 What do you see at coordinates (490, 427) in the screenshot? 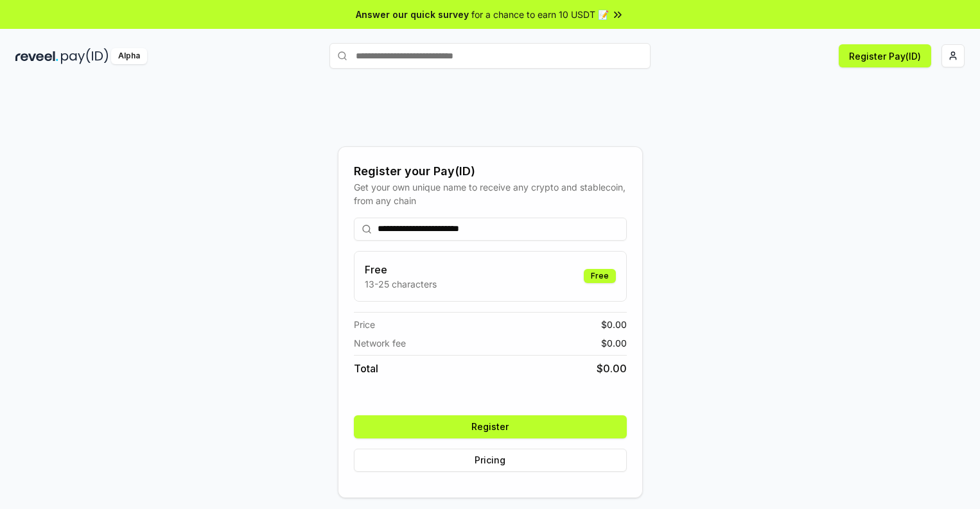
I see `button: Register` at bounding box center [490, 427].